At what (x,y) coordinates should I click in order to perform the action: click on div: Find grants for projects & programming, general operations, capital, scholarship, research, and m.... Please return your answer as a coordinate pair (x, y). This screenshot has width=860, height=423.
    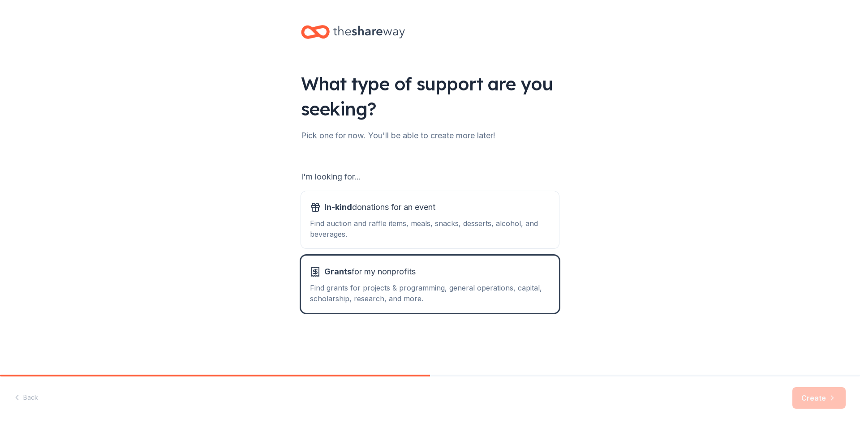
    Looking at the image, I should click on (430, 293).